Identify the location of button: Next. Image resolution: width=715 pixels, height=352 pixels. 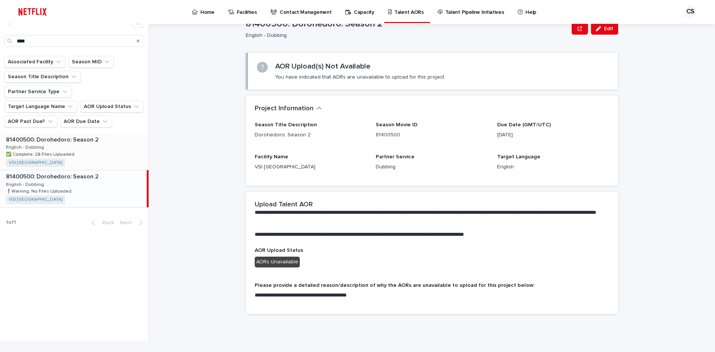
(133, 223).